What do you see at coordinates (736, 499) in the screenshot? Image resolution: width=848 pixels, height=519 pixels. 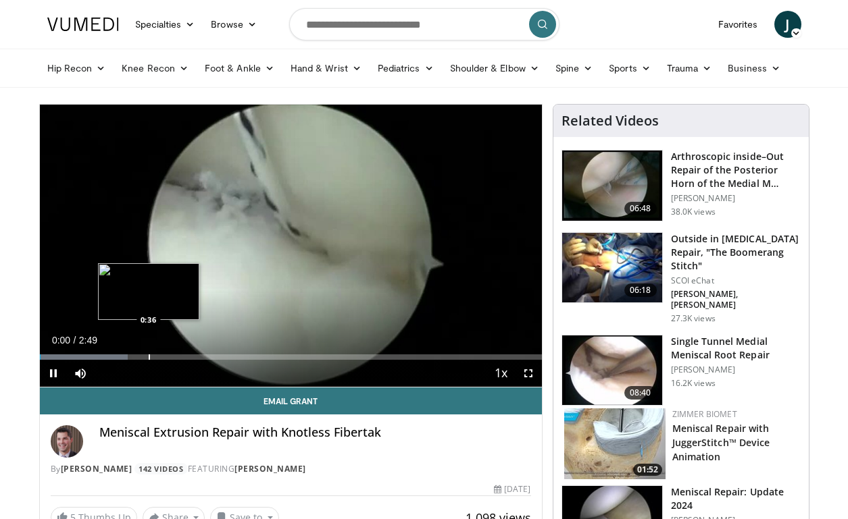 I see `h3: Meniscal Repair: Update 2024` at bounding box center [736, 499].